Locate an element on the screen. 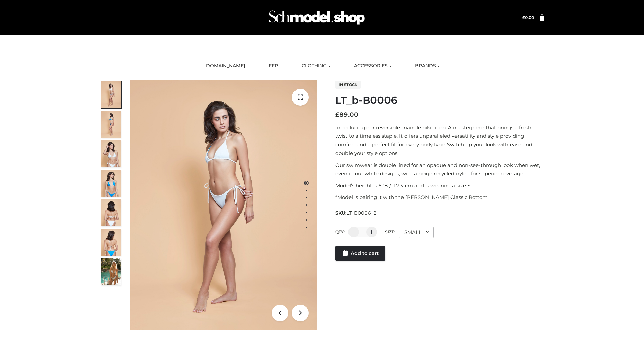 Image resolution: width=644 pixels, height=362 pixels. a: Schmodel Admin 964 is located at coordinates (317, 18).